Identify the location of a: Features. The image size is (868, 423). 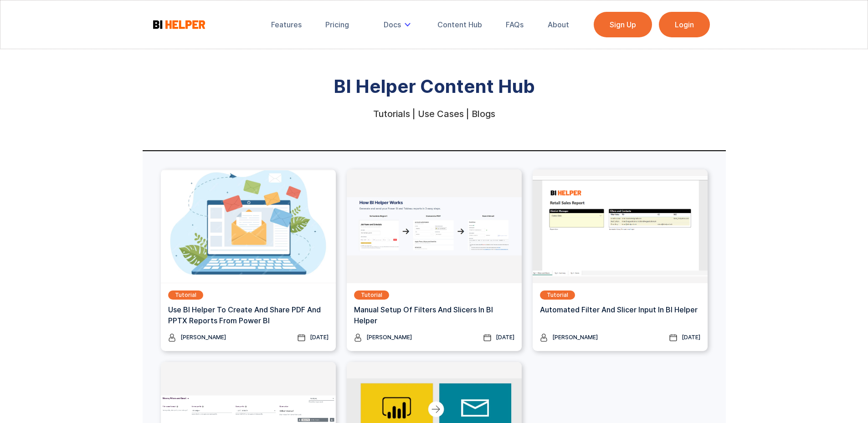
(286, 25).